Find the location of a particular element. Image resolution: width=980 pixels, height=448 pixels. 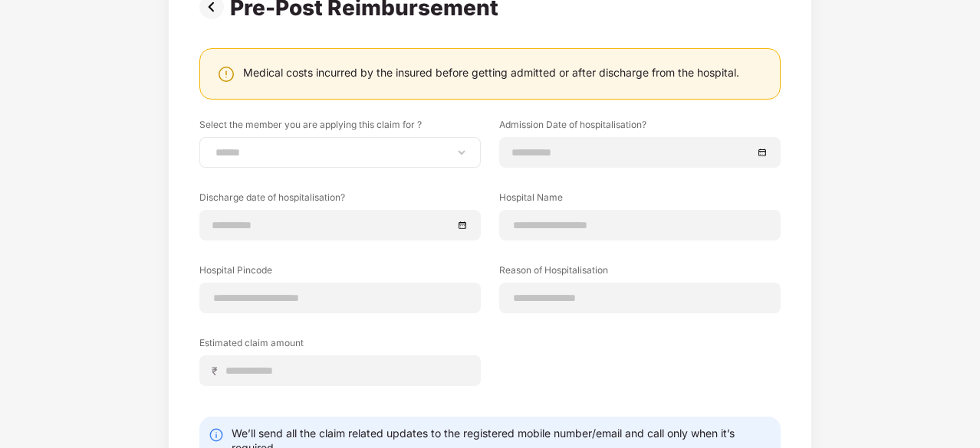

label: Estimated claim amount is located at coordinates (339, 346).